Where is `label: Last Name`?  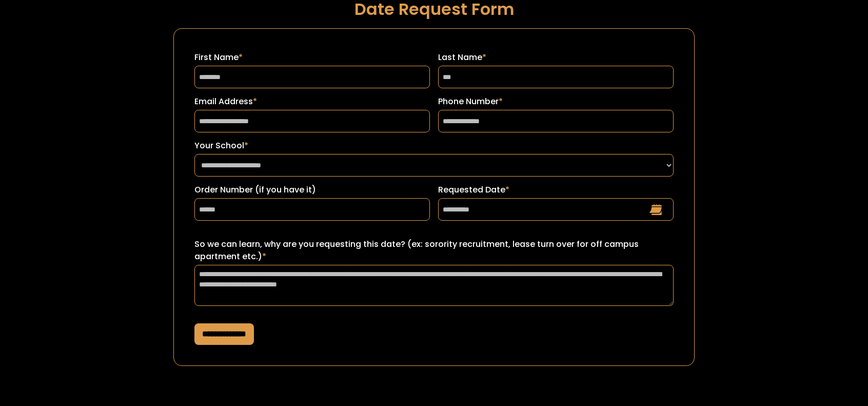
label: Last Name is located at coordinates (556, 58).